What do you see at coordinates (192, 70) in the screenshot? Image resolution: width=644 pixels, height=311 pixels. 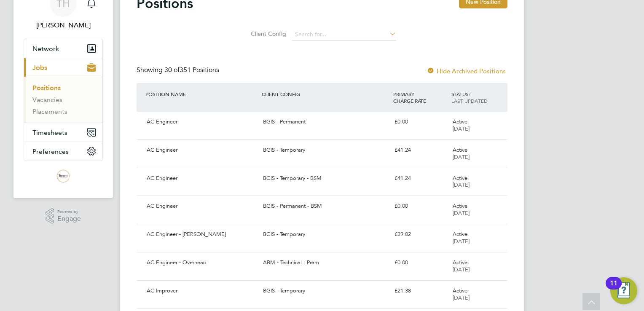 I see `span: 351 Positions` at bounding box center [192, 70].